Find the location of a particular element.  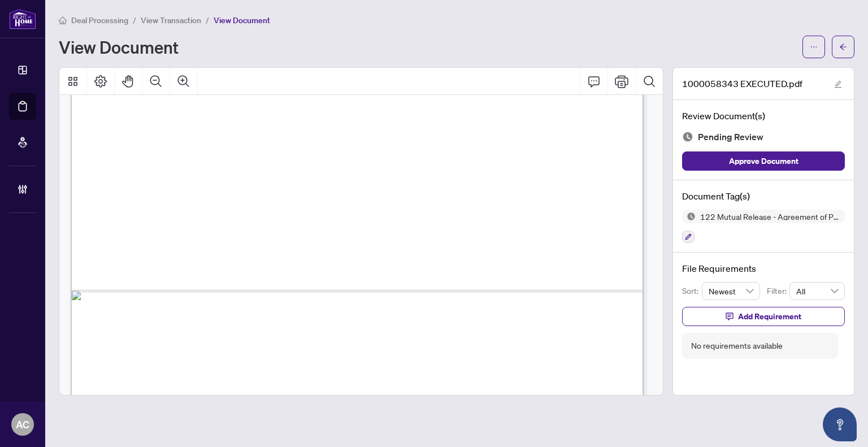

span: Deal Processing is located at coordinates (100, 21).